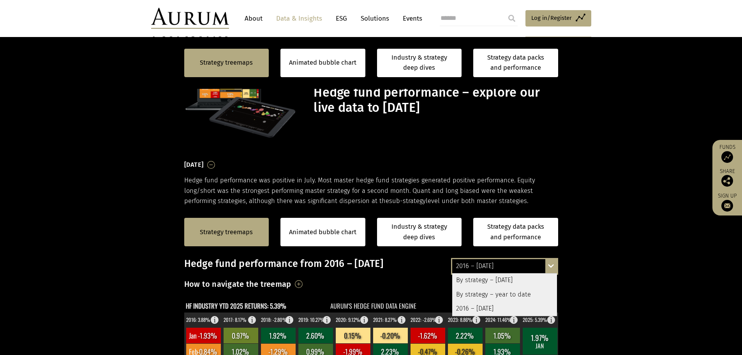  Describe the element at coordinates (728, 206) in the screenshot. I see `img: Sign up to our newsletter` at that location.